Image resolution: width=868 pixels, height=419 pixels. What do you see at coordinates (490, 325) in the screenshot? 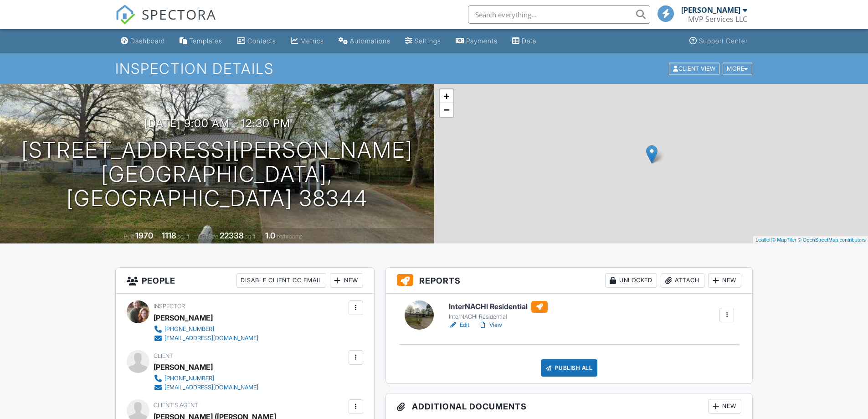
I see `a: View` at bounding box center [490, 325].